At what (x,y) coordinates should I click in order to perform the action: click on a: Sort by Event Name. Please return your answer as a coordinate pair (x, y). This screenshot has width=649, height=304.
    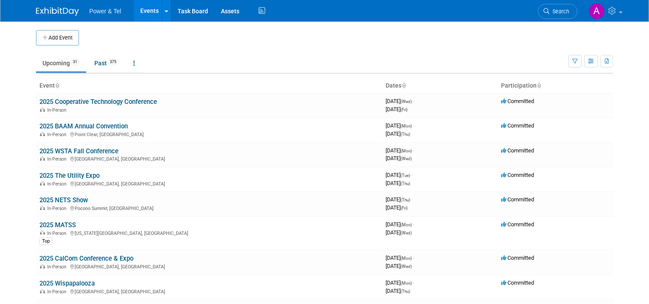
    Looking at the image, I should click on (57, 85).